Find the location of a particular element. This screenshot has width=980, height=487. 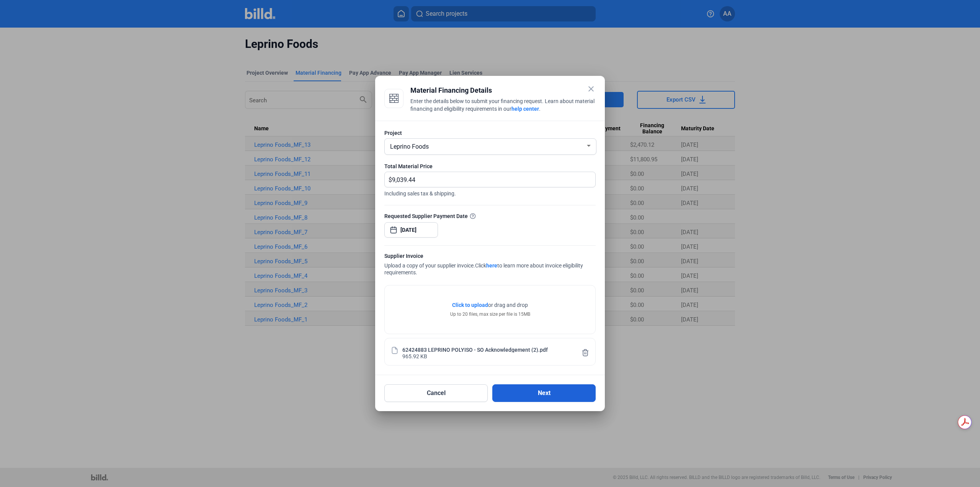

button: Cancel is located at coordinates (436, 393).